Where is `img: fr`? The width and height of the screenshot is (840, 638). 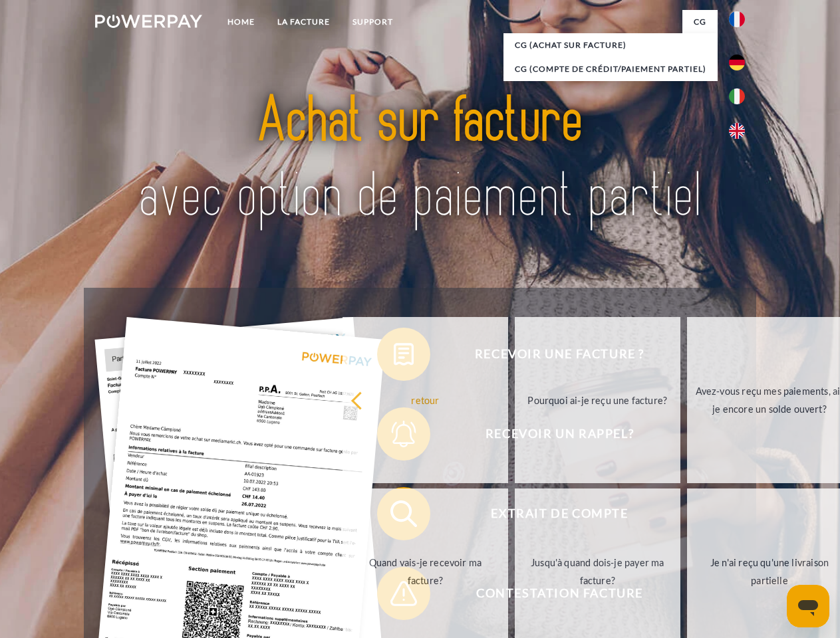
img: fr is located at coordinates (736, 19).